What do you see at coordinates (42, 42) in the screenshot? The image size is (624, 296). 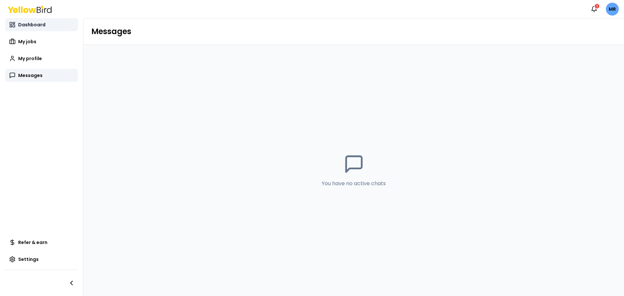 I see `a: My jobs` at bounding box center [42, 42].